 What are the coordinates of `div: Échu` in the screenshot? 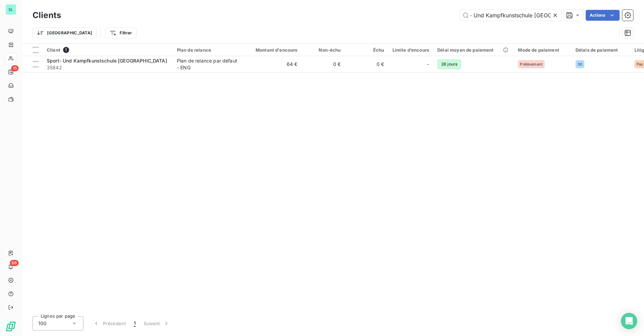 It's located at (367, 50).